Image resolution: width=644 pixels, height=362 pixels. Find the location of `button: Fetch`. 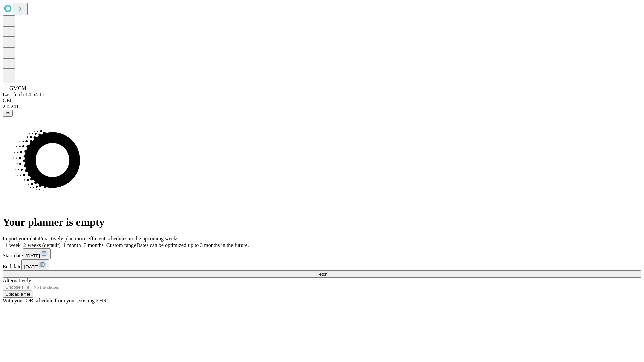

button: Fetch is located at coordinates (322, 274).